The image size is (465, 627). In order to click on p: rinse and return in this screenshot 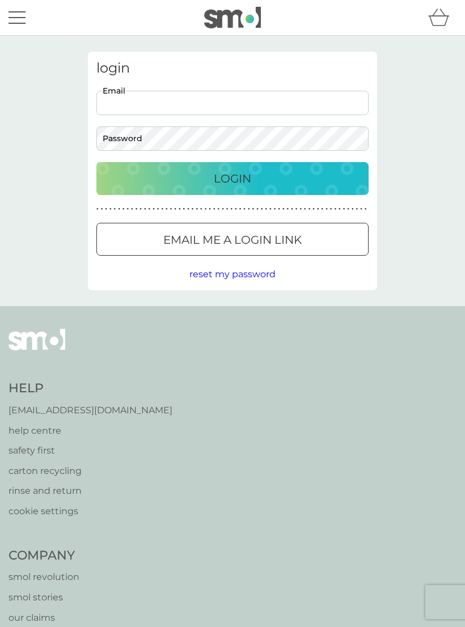, I will do `click(90, 491)`.